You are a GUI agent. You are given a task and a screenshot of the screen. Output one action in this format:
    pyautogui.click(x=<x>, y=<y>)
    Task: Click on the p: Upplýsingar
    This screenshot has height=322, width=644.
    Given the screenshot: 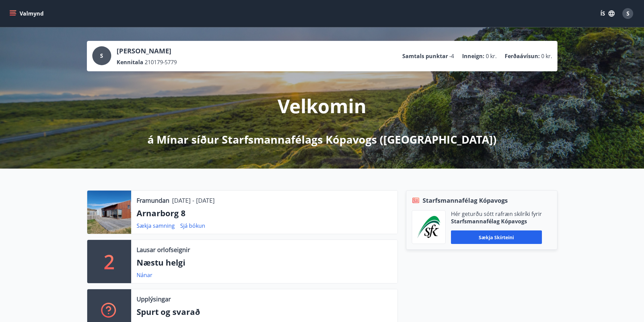 What is the action you would take?
    pyautogui.click(x=153, y=299)
    